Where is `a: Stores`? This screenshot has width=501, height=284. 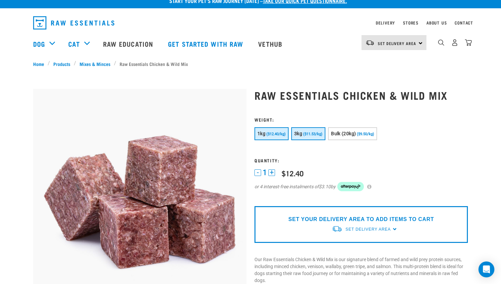 a: Stores is located at coordinates (410, 23).